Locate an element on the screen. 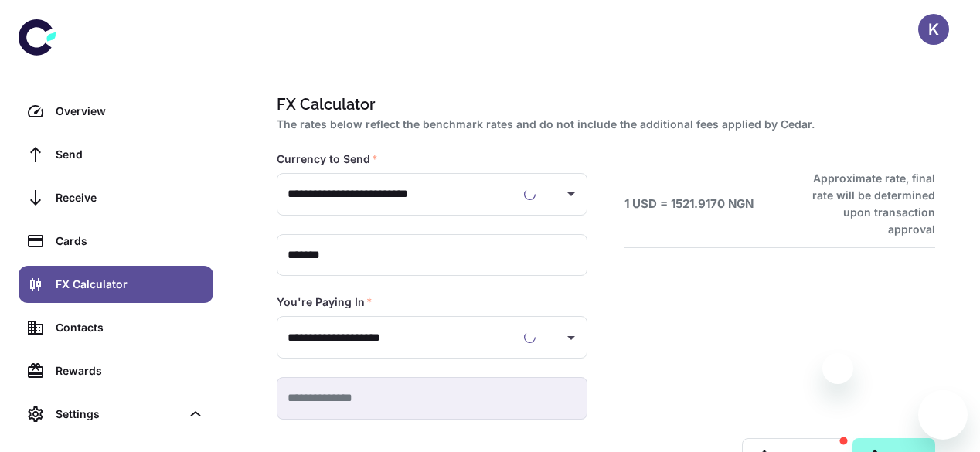 This screenshot has height=452, width=980. div: Overview is located at coordinates (130, 112).